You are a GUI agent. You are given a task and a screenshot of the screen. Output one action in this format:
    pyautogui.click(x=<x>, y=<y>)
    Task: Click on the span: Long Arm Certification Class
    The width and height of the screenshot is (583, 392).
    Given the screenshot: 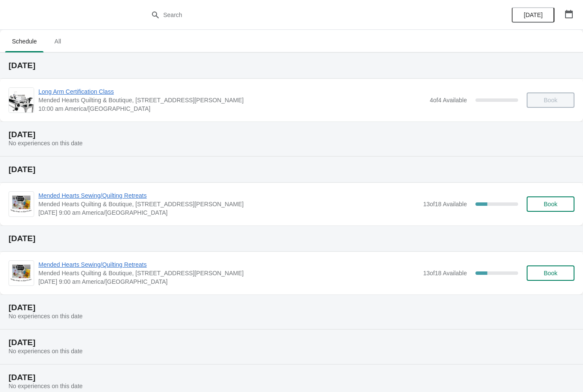 What is the action you would take?
    pyautogui.click(x=232, y=92)
    